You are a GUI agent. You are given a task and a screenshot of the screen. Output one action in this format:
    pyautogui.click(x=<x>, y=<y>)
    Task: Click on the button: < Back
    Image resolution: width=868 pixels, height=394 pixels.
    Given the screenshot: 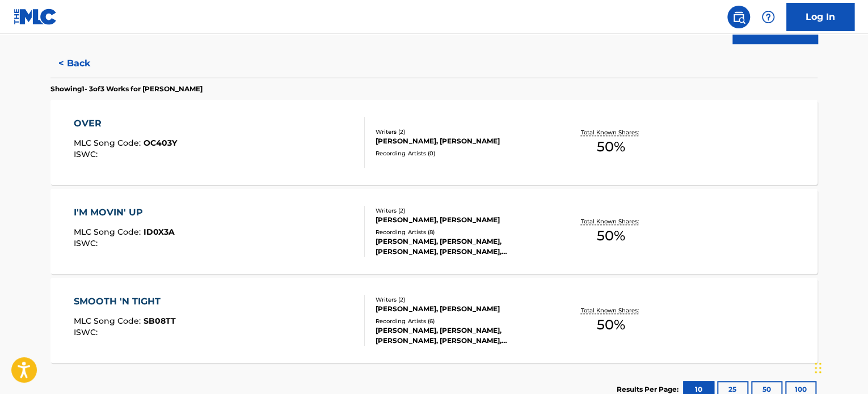 What is the action you would take?
    pyautogui.click(x=85, y=63)
    